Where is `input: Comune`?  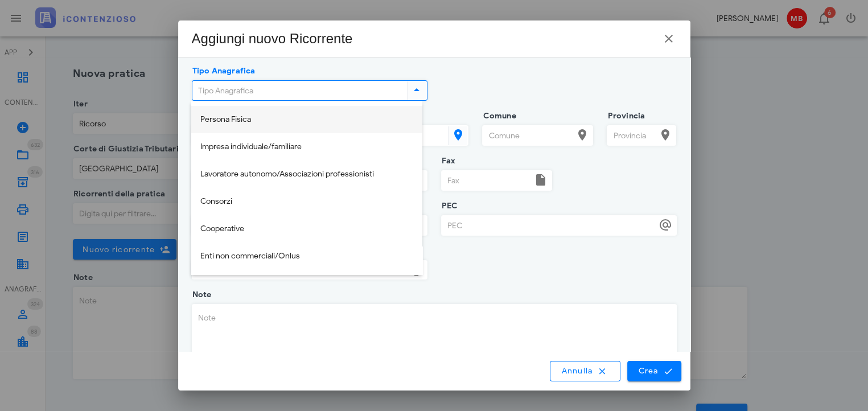
input: Comune is located at coordinates (528, 136).